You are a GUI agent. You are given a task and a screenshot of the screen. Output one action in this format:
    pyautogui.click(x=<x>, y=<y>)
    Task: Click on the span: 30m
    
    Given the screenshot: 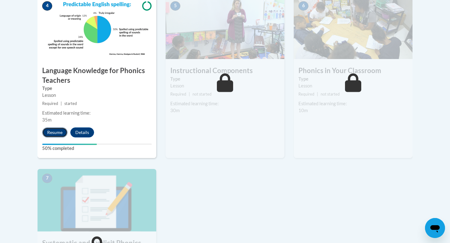 What is the action you would take?
    pyautogui.click(x=175, y=110)
    